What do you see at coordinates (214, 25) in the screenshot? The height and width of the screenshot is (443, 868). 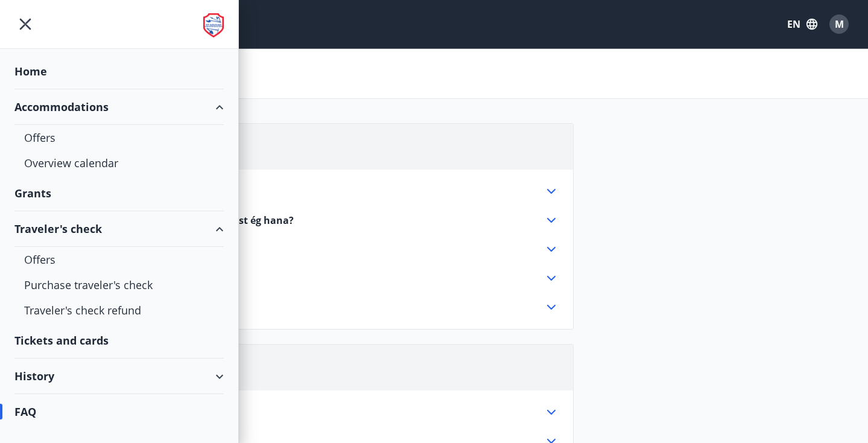 I see `img: union_logo` at bounding box center [214, 25].